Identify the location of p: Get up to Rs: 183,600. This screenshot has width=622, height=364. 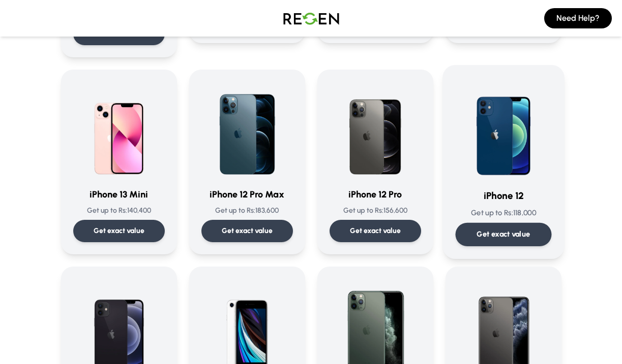
(247, 211).